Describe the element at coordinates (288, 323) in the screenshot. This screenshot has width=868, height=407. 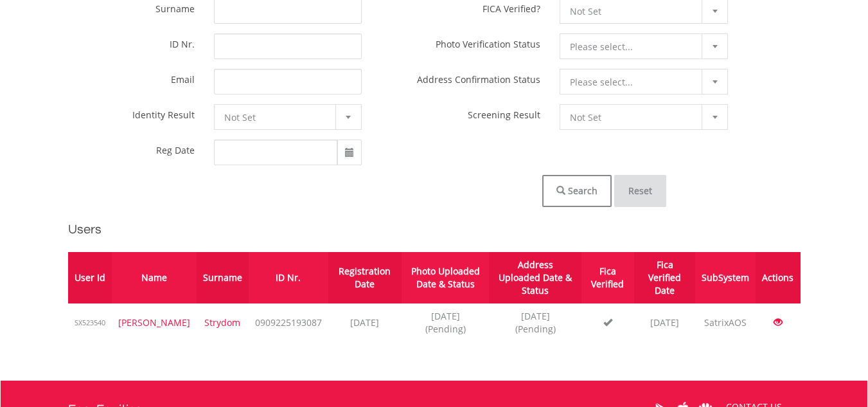
I see `td: 0909225193087` at that location.